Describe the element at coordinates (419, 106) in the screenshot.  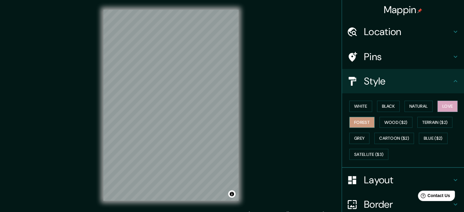
I see `button: Natural` at that location.